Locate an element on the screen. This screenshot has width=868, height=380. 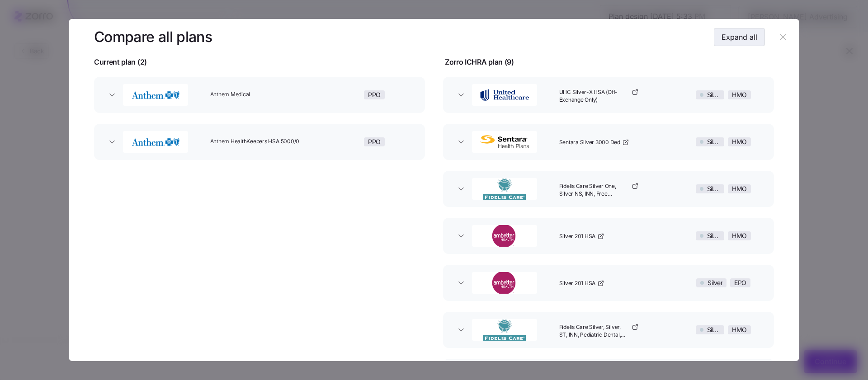
img: Sentara Health Plans is located at coordinates (504, 142).